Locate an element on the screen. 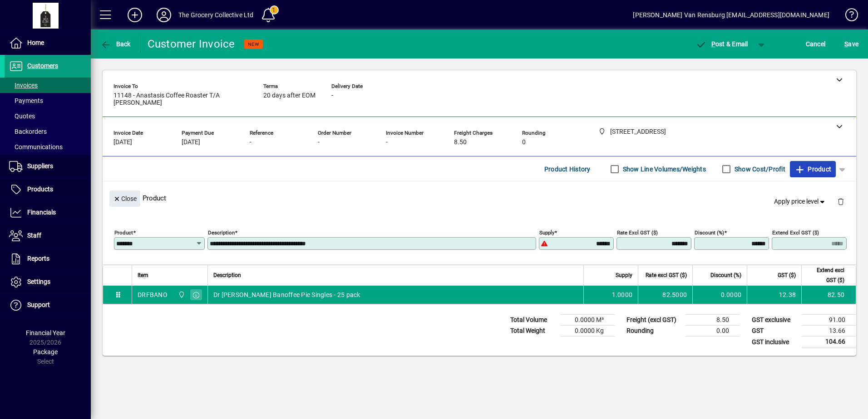 This screenshot has height=419, width=868. div: DRFBANO is located at coordinates (152, 295).